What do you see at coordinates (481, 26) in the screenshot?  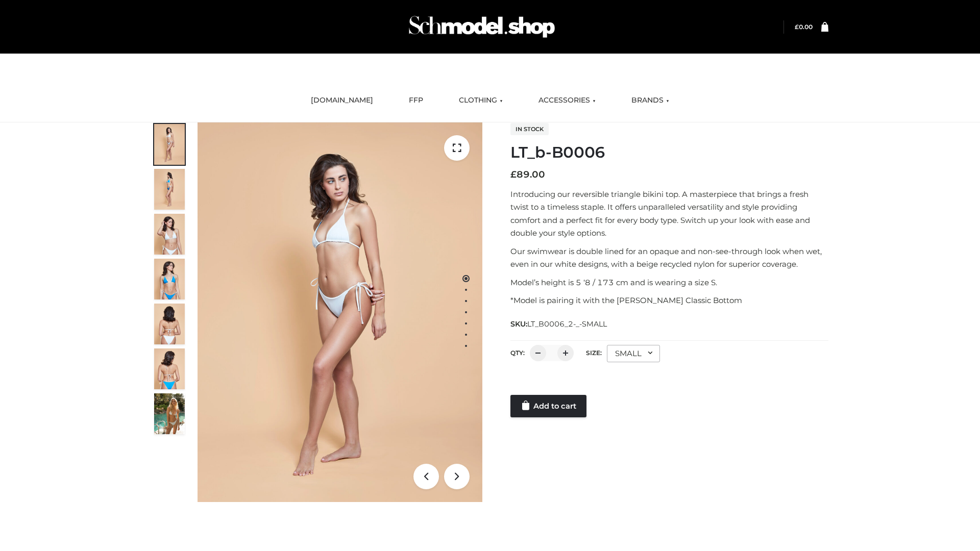 I see `img: Schmodel Admin 964` at bounding box center [481, 26].